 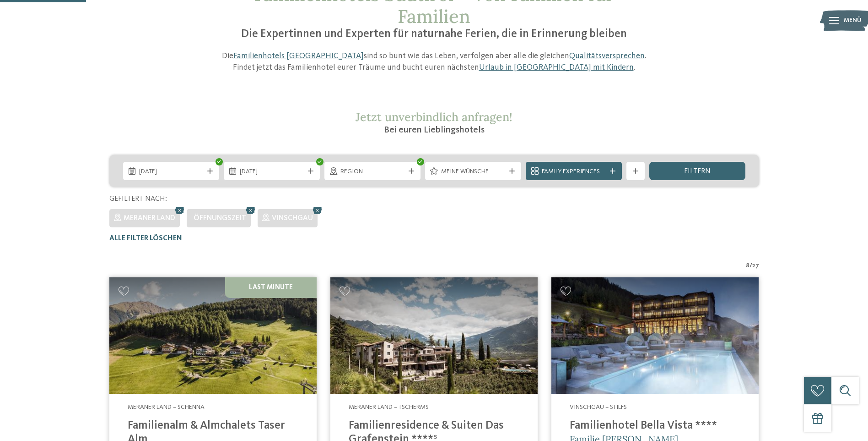 What do you see at coordinates (747, 265) in the screenshot?
I see `span: 8` at bounding box center [747, 265].